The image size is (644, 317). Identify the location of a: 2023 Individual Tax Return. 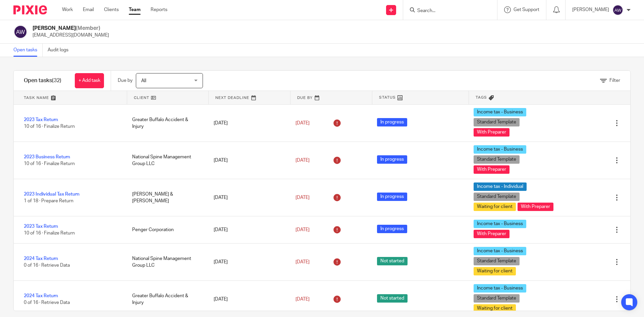
(52, 194).